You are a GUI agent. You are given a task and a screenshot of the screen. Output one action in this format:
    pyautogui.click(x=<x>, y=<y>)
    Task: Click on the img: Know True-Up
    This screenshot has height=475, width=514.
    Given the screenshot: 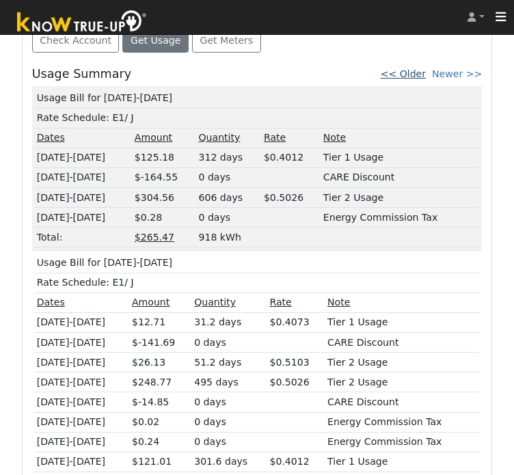 What is the action you would take?
    pyautogui.click(x=82, y=23)
    